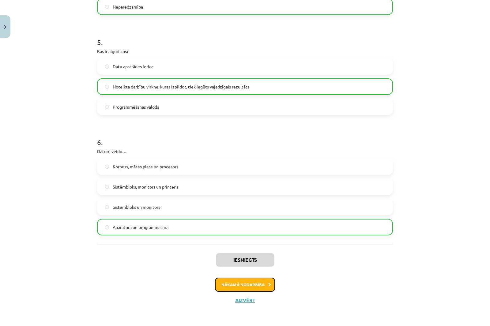 The height and width of the screenshot is (326, 490). Describe the element at coordinates (107, 227) in the screenshot. I see `input: Aparatūra un programmatūra` at that location.